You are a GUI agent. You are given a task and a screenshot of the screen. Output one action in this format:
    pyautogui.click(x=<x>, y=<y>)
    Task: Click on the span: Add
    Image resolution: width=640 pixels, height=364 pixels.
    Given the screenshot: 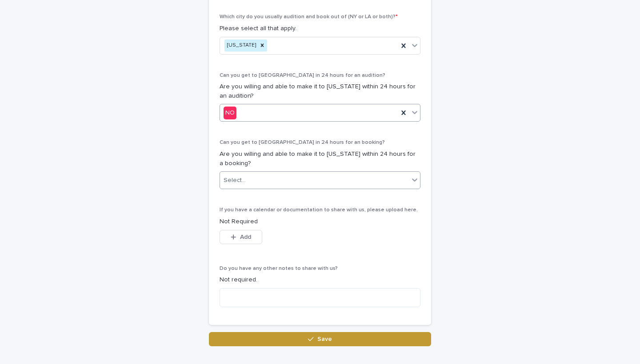 What is the action you would take?
    pyautogui.click(x=245, y=238)
    